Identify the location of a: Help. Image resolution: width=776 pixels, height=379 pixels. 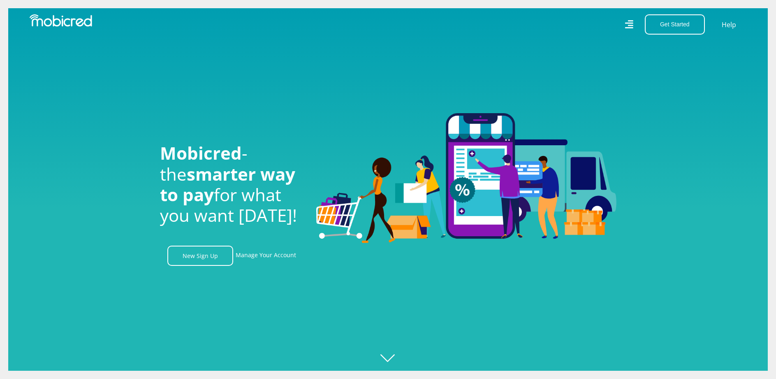
(729, 25).